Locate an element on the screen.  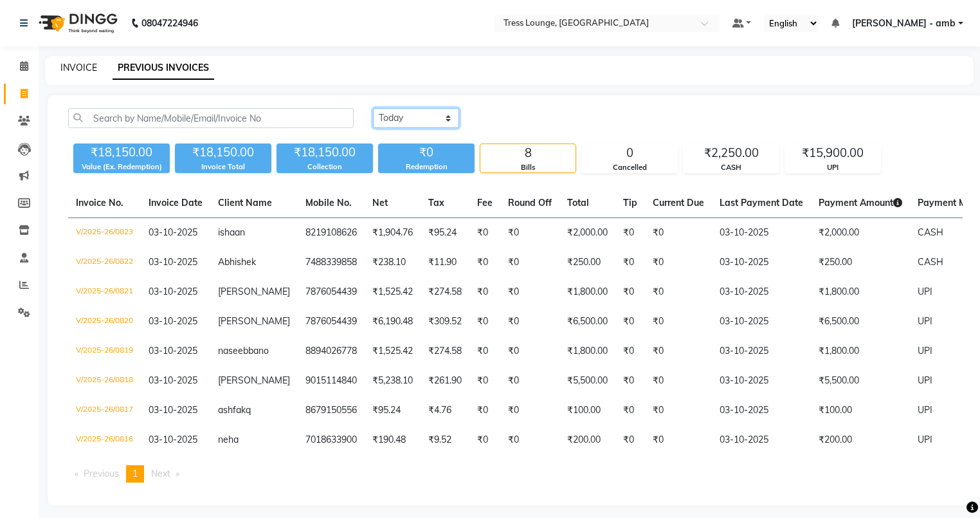
td: ₹5,238.10 is located at coordinates (392, 381).